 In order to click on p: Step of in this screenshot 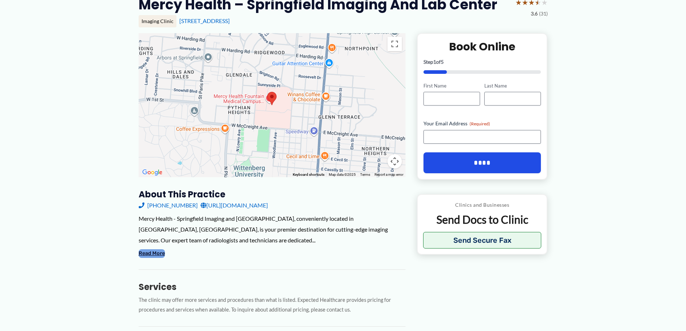, I will do `click(482, 62)`.